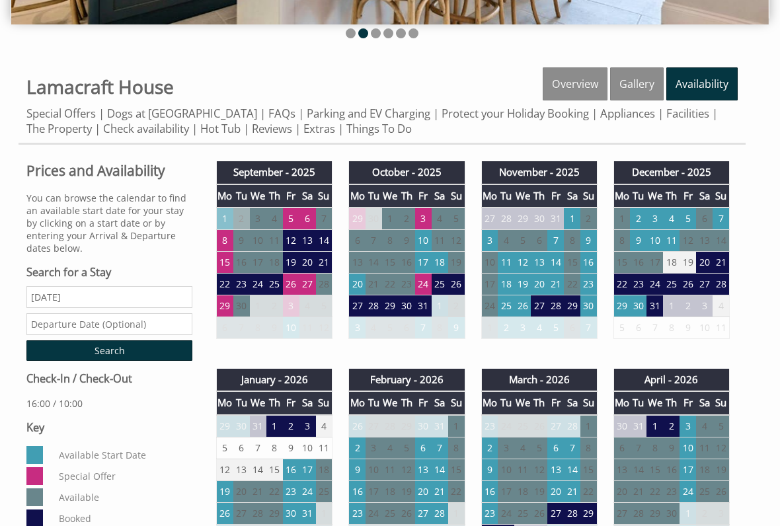 The height and width of the screenshot is (526, 780). Describe the element at coordinates (621, 426) in the screenshot. I see `td: 30` at that location.